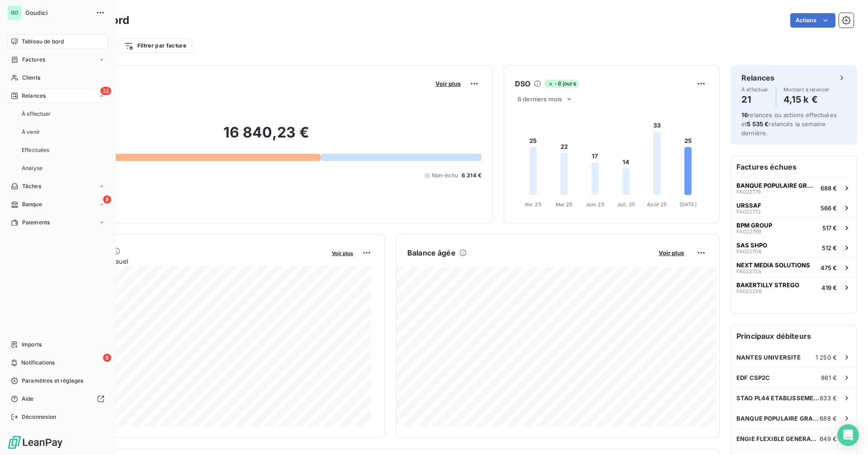  Describe the element at coordinates (758, 78) in the screenshot. I see `h6: Relances` at that location.